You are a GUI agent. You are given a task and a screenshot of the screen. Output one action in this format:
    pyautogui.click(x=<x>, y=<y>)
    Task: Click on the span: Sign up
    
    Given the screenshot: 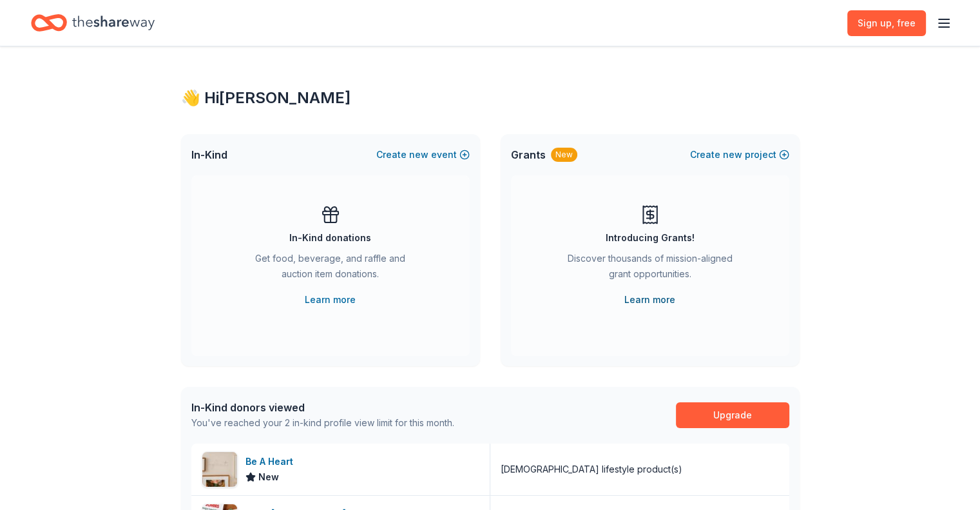 What is the action you would take?
    pyautogui.click(x=887, y=24)
    